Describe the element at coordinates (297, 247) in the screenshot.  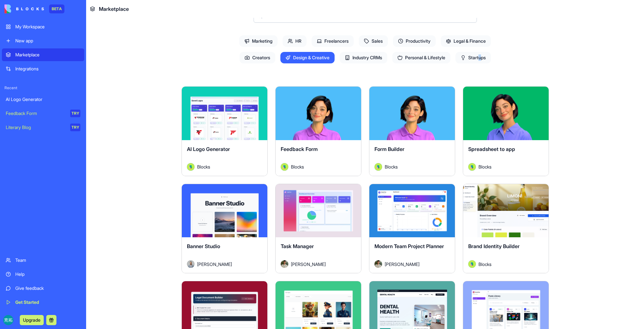
I see `span: Task Manager` at that location.